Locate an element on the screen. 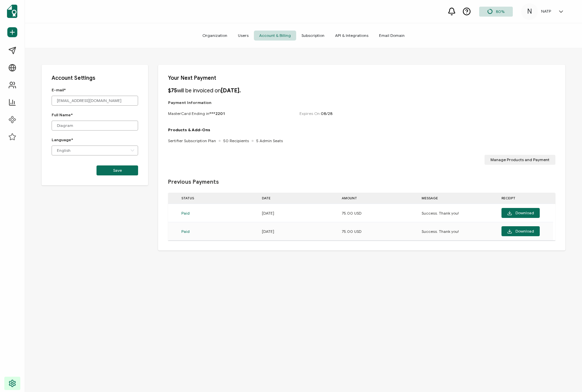  span: Organization is located at coordinates (215, 35).